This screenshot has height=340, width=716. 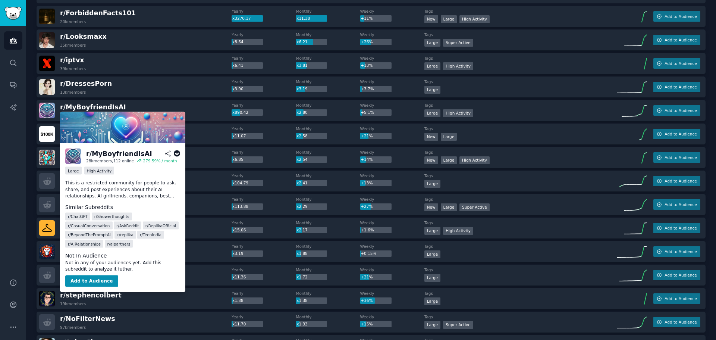 What do you see at coordinates (302, 112) in the screenshot?
I see `span: x2.80` at bounding box center [302, 112].